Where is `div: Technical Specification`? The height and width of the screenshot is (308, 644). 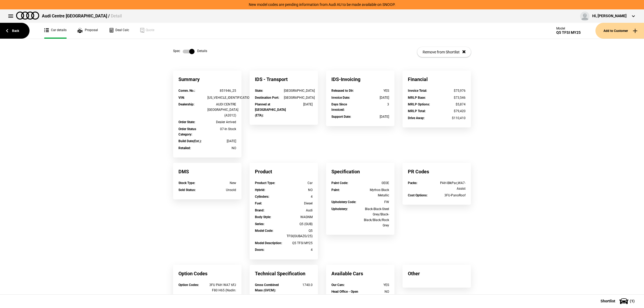
div: Technical Specification is located at coordinates (283, 274).